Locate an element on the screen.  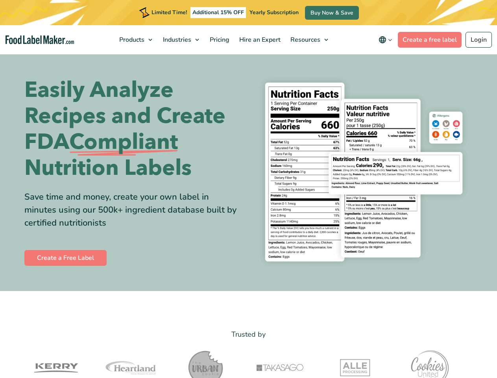
span: Hire an Expert is located at coordinates (259, 40).